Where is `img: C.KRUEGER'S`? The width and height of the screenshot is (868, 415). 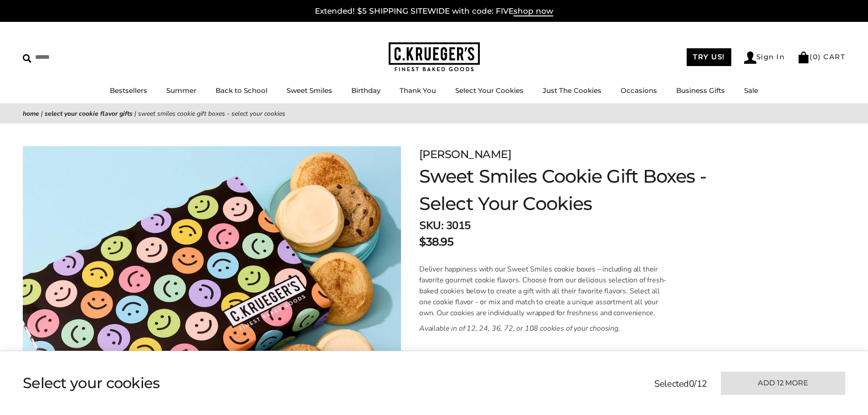
img: C.KRUEGER'S is located at coordinates (434, 57).